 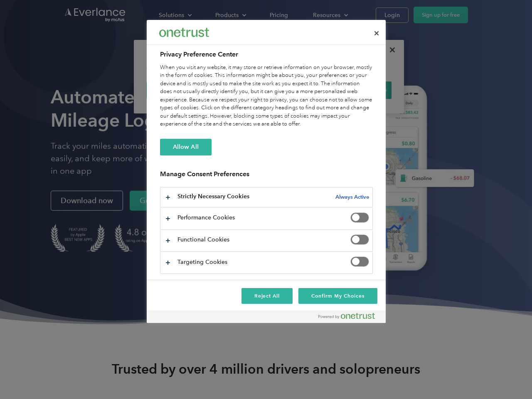 What do you see at coordinates (266, 96) in the screenshot?
I see `div: When you visit any website, it may store or retrieve information on your browser, mostly in the f...` at bounding box center [266, 96].